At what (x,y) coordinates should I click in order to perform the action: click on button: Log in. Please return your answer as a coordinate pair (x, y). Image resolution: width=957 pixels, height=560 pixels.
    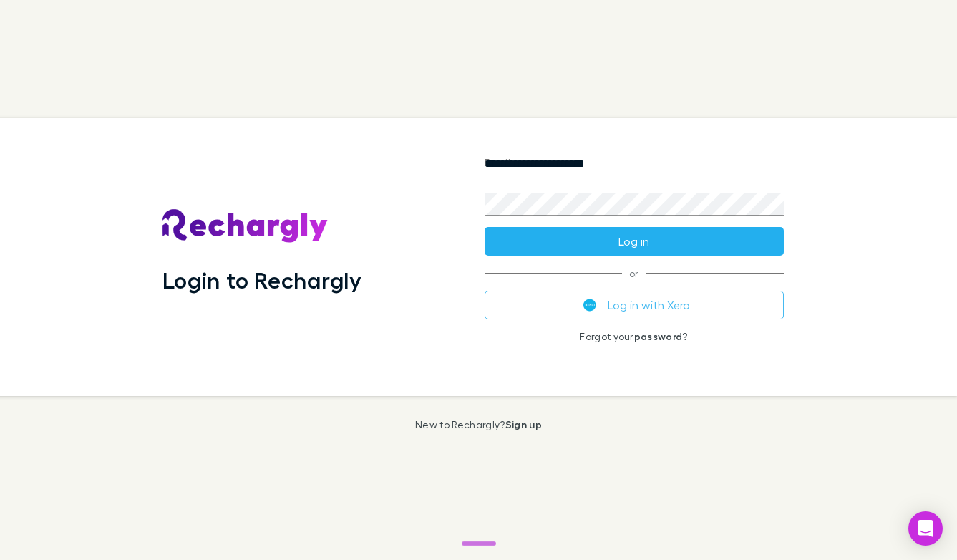
    Looking at the image, I should click on (635, 241).